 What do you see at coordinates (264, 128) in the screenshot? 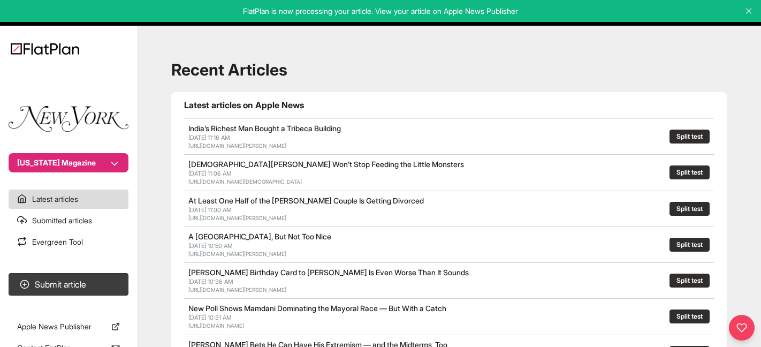
I see `a: India’s Richest Man Bought a Tribeca Building` at bounding box center [264, 128].